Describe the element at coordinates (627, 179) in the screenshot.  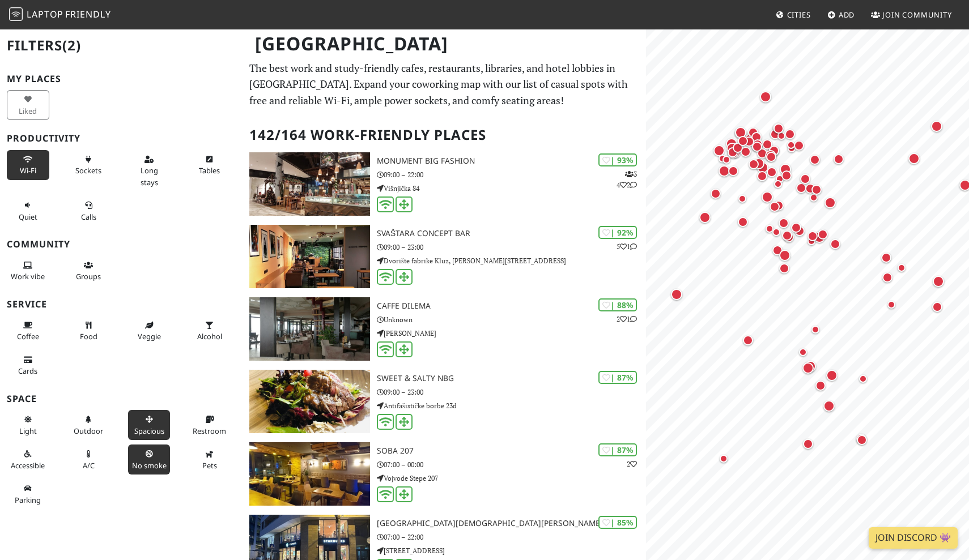
I see `p: 3 4 2` at that location.